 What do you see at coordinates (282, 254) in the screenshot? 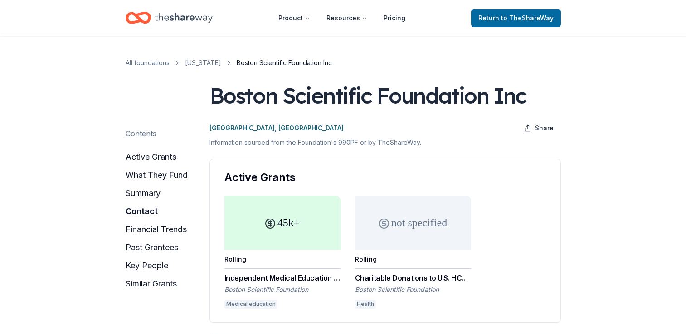
I see `a: 45k+RollingIndependent Medical Education Program GrantsBoston Scientific FoundationMedical education` at bounding box center [282, 254].